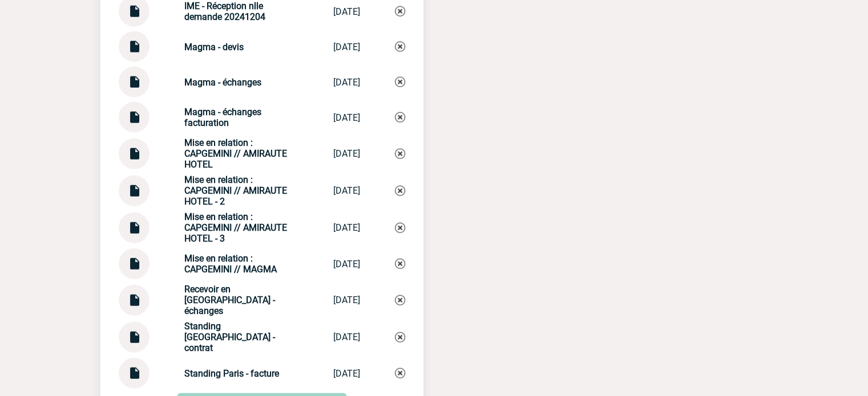  I want to click on strong: IME - Réception nlle demande 20241204, so click(225, 12).